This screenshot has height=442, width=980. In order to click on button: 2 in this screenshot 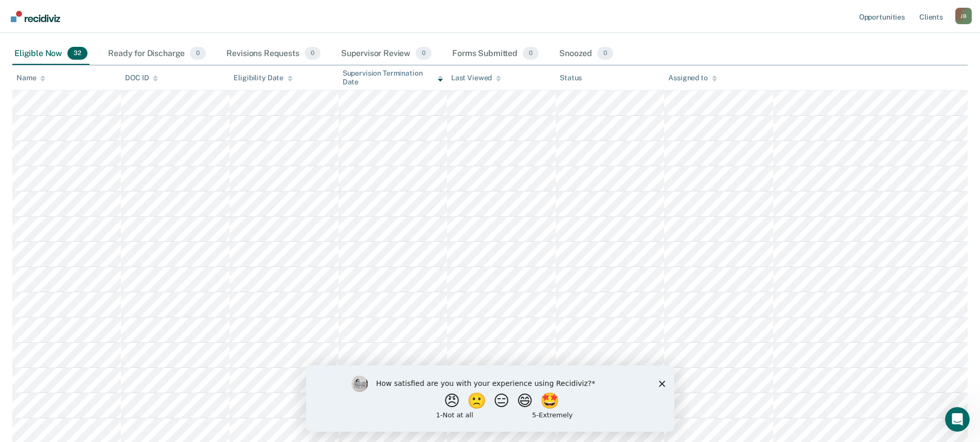, I will do `click(171, 35)`.